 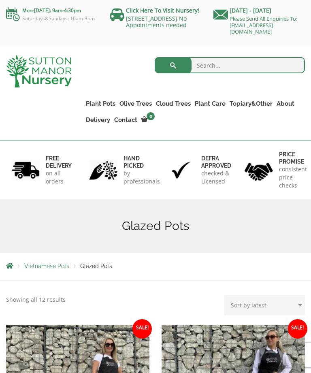 I want to click on a: Olive Trees, so click(x=136, y=104).